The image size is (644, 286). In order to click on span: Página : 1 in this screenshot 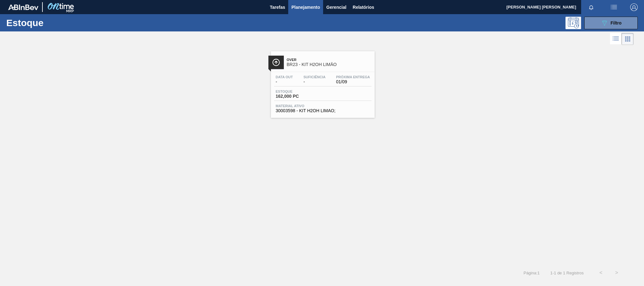, I will do `click(532, 273)`.